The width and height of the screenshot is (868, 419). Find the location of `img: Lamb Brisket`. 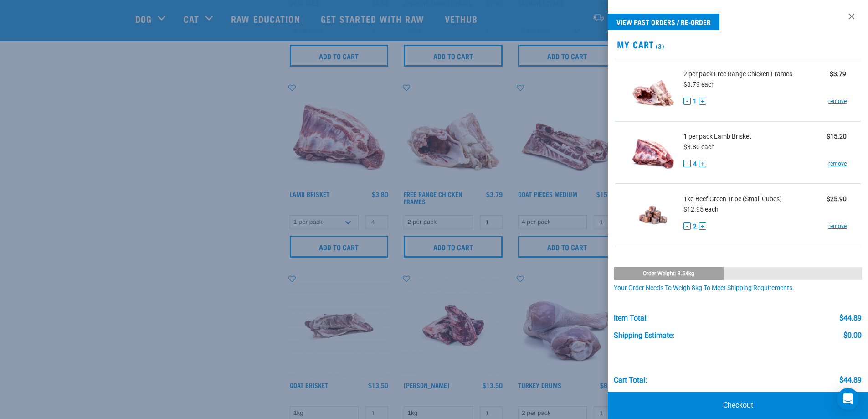

img: Lamb Brisket is located at coordinates (653, 152).